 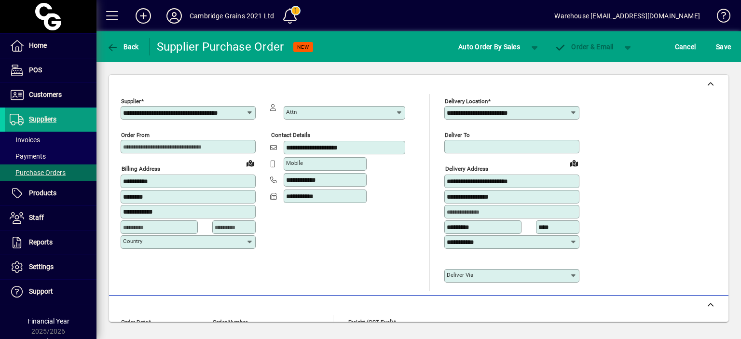 I want to click on span: Staff, so click(x=36, y=217).